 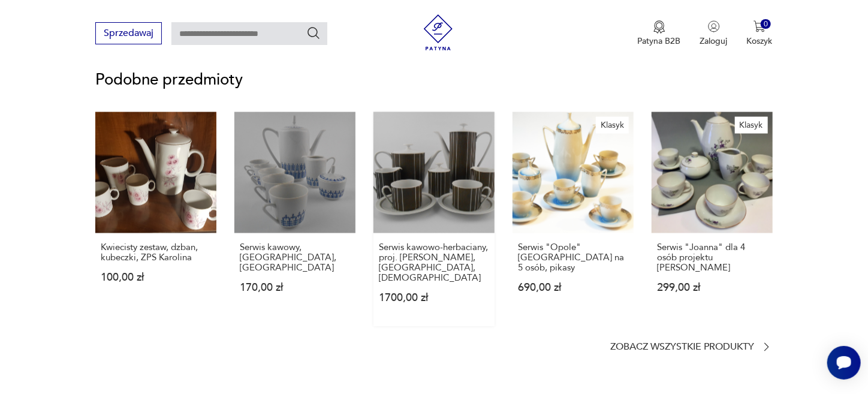 What do you see at coordinates (765, 24) in the screenshot?
I see `div: 0` at bounding box center [765, 24].